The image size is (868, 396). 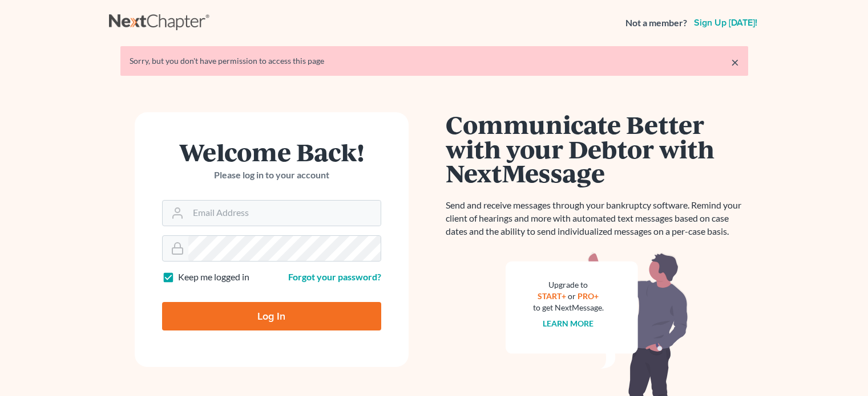 I want to click on div: to get NextMessage., so click(x=568, y=308).